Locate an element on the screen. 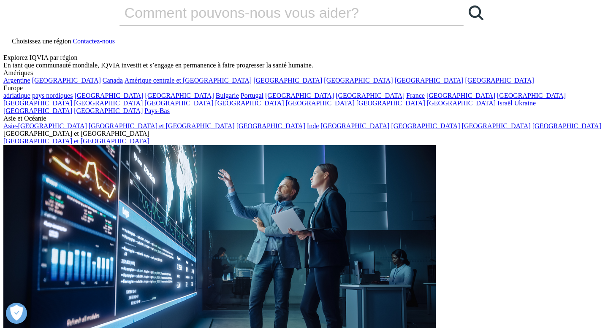 This screenshot has height=328, width=608. font: Europe is located at coordinates (13, 88).